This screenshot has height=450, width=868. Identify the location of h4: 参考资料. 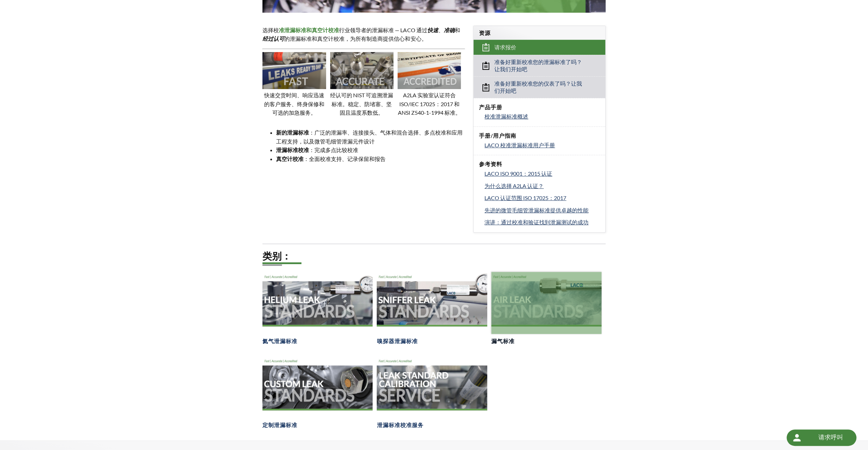
(539, 164).